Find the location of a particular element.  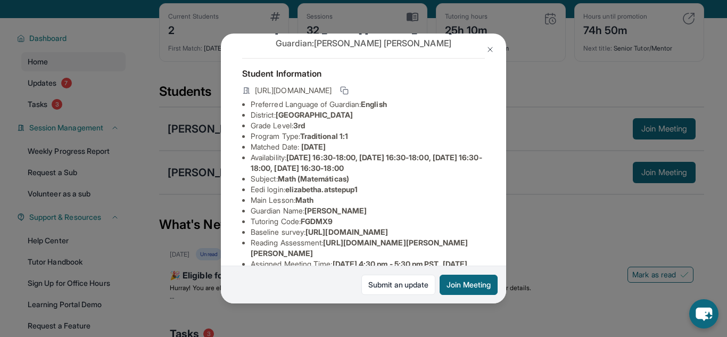

span: Traditional 1:1 is located at coordinates (324, 136).